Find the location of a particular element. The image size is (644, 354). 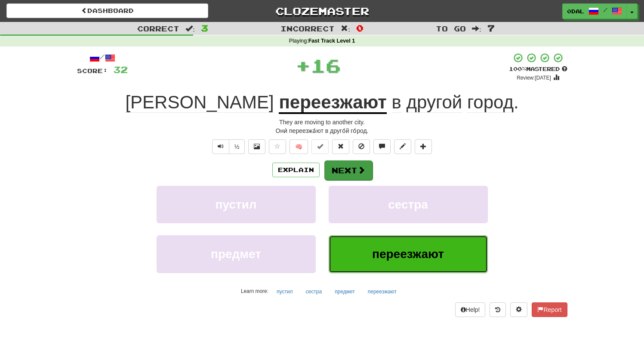

span: в is located at coordinates (396, 102).